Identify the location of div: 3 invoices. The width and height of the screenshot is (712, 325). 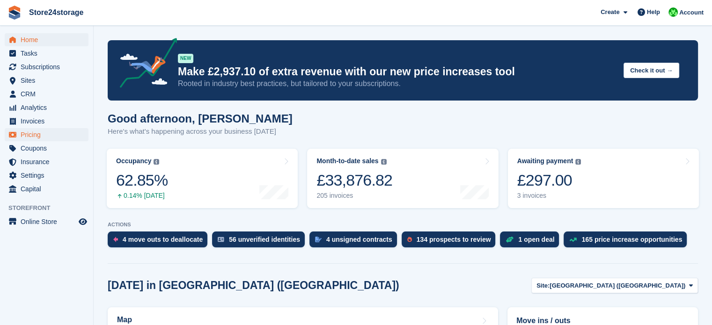
(549, 196).